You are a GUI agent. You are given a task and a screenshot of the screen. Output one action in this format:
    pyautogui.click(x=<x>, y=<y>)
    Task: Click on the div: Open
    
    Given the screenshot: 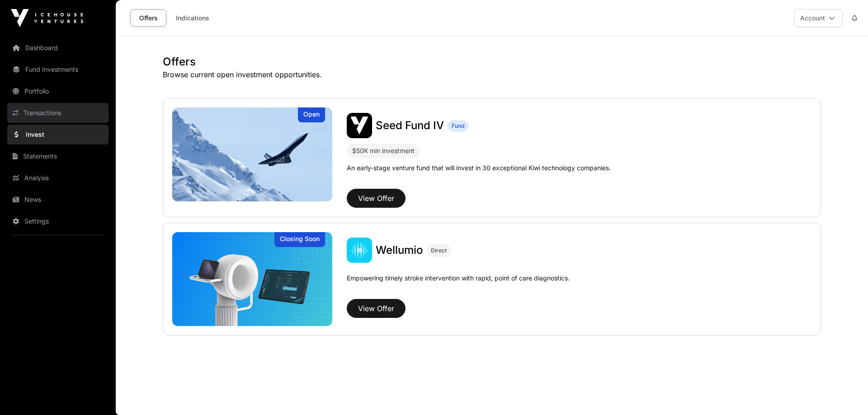 What is the action you would take?
    pyautogui.click(x=312, y=115)
    